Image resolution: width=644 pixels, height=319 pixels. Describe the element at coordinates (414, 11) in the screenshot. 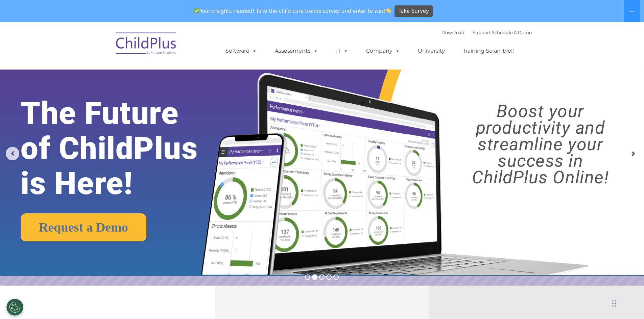

I see `a: Take Survey` at that location.